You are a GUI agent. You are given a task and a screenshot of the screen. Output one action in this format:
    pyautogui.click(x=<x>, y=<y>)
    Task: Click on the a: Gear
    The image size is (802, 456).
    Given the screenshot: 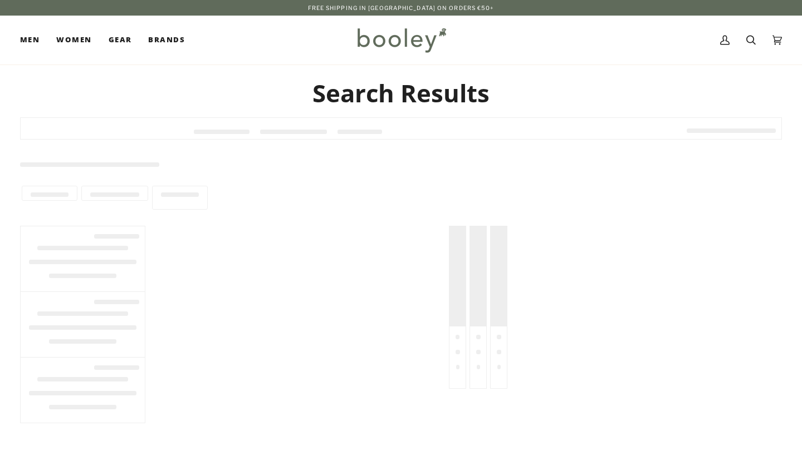 What is the action you would take?
    pyautogui.click(x=120, y=40)
    